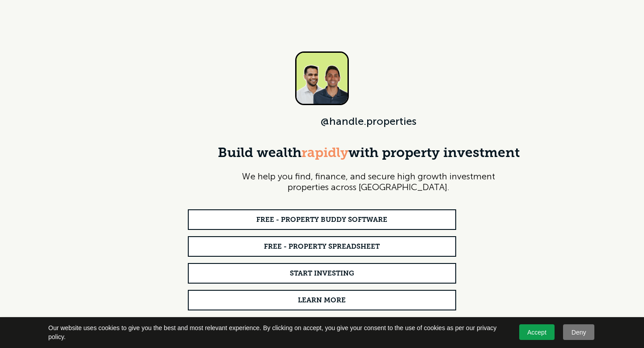 The height and width of the screenshot is (348, 644). Describe the element at coordinates (324, 153) in the screenshot. I see `span: rapidly` at that location.